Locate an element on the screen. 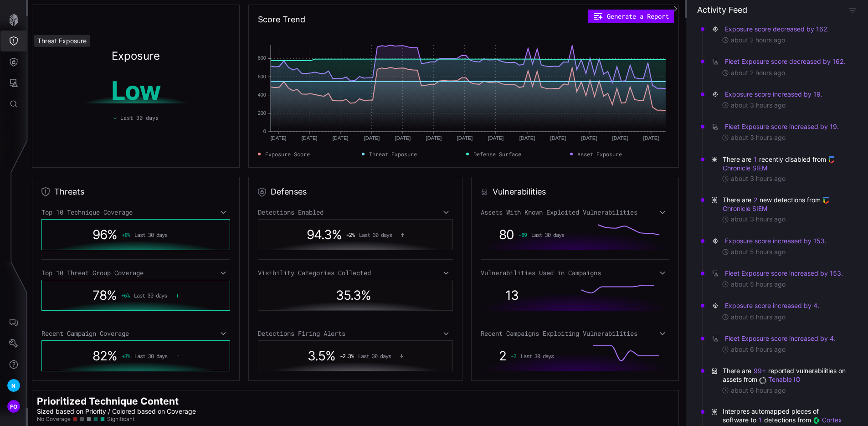  p: Sized based on Priority / Colored based on Coverage is located at coordinates (355, 411).